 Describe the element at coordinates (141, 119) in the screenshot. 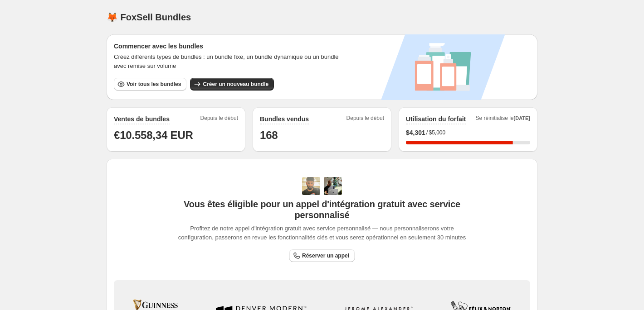

I see `h2: Ventes de bundles` at that location.